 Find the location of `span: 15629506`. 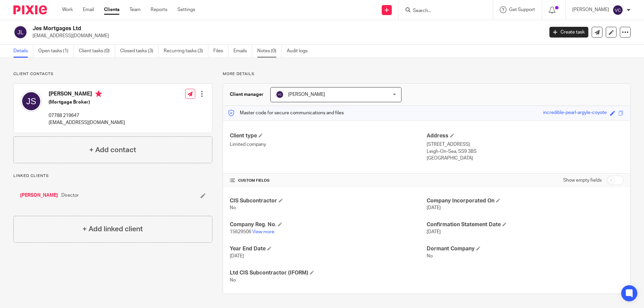

span: 15629506 is located at coordinates (241, 232).